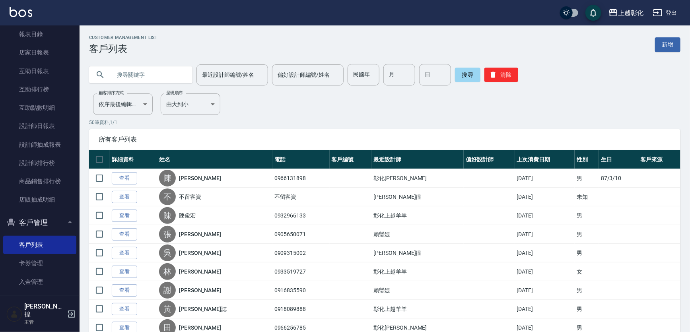 This screenshot has height=332, width=690. What do you see at coordinates (40, 89) in the screenshot?
I see `a: 互助排行榜` at bounding box center [40, 89].